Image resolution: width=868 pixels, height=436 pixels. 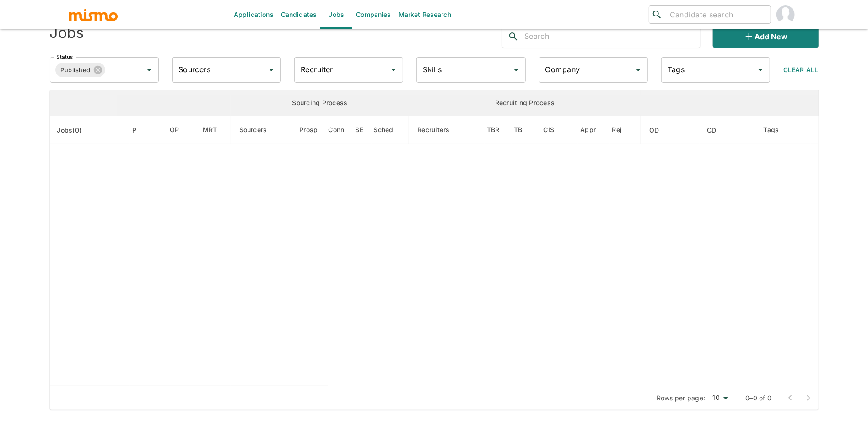 I want to click on th: Prospects, so click(x=314, y=130).